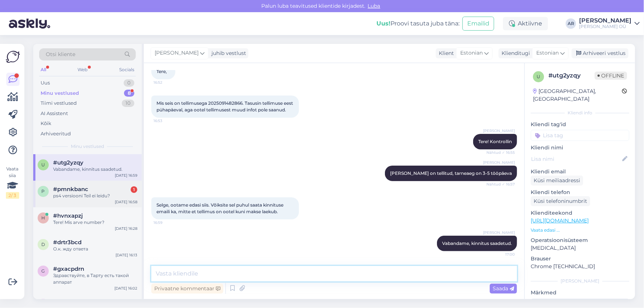 Image resolution: width=644 pixels, height=308 pixels. I want to click on span: p, so click(43, 191).